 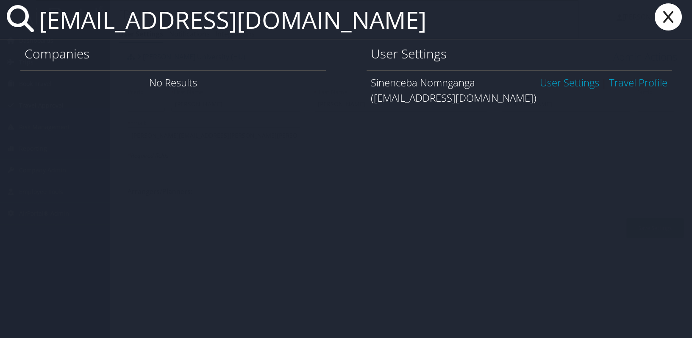 I want to click on h1: User Settings, so click(x=519, y=54).